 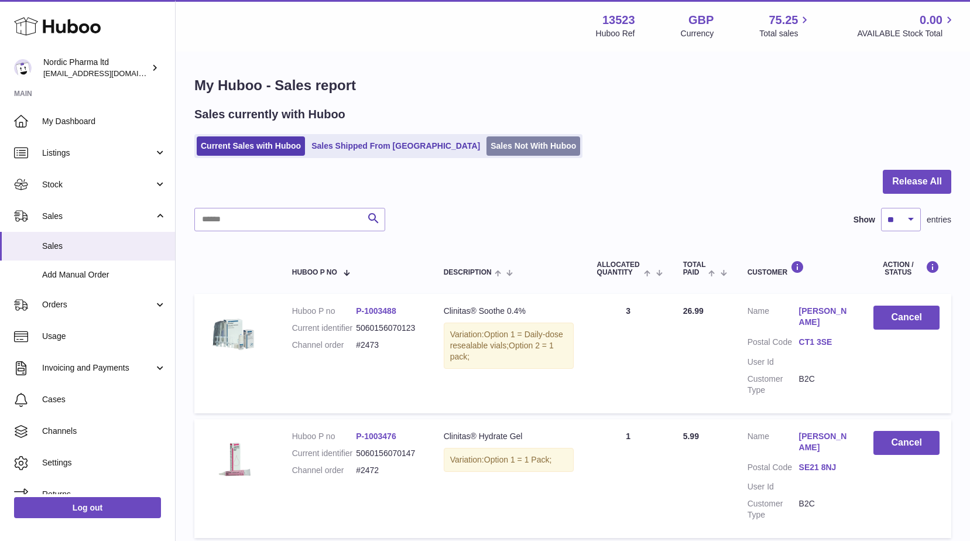 I want to click on a: Current Sales with Huboo, so click(x=251, y=146).